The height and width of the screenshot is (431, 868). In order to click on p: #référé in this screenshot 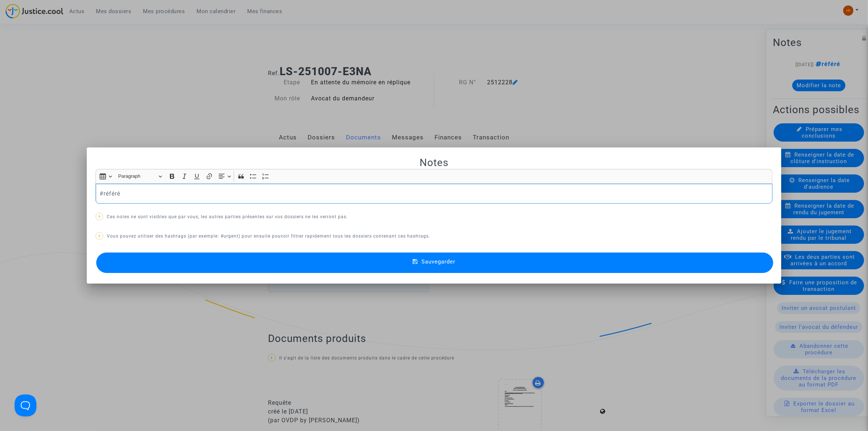, I will do `click(434, 194)`.